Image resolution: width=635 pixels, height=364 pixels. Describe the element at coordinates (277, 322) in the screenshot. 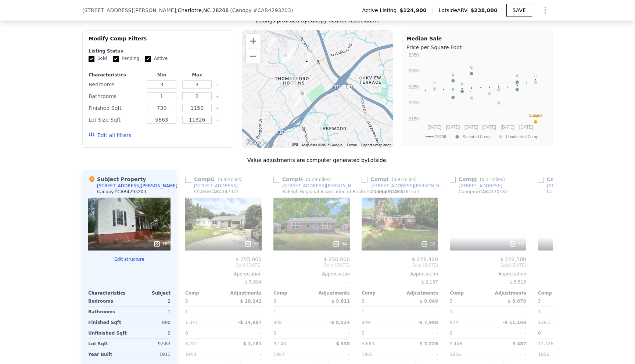

I see `span: 948` at that location.